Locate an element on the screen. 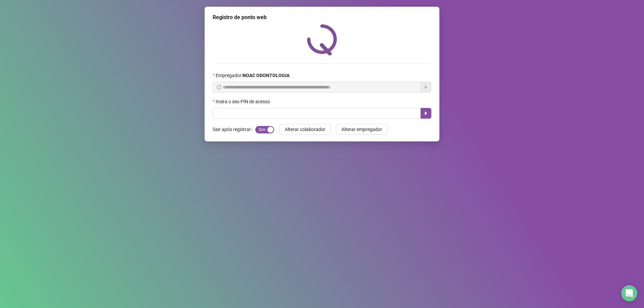 This screenshot has width=644, height=308. span: Alterar colaborador is located at coordinates (305, 129).